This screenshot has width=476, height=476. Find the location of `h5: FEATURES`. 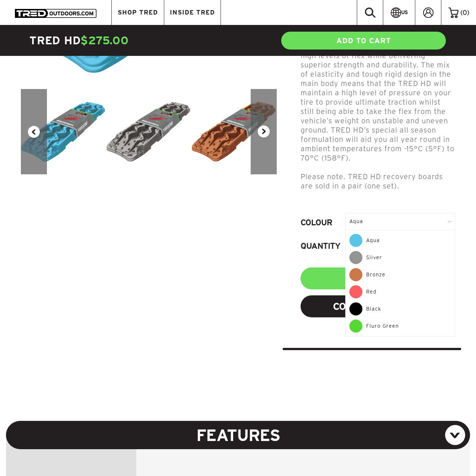

h5: FEATURES is located at coordinates (238, 435).